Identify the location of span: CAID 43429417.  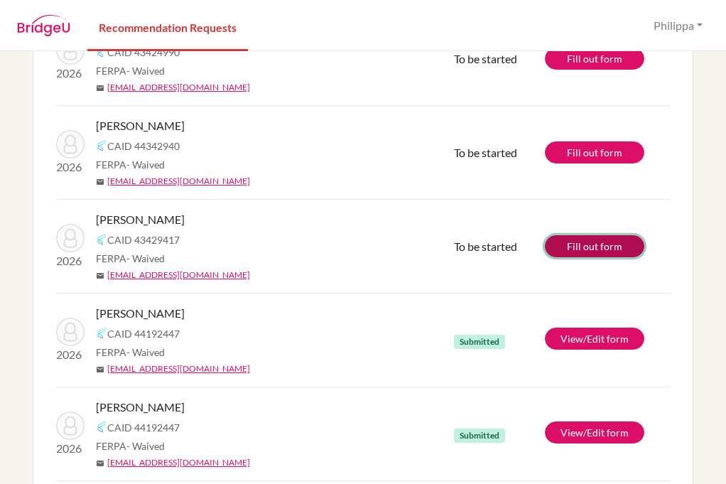
(144, 239).